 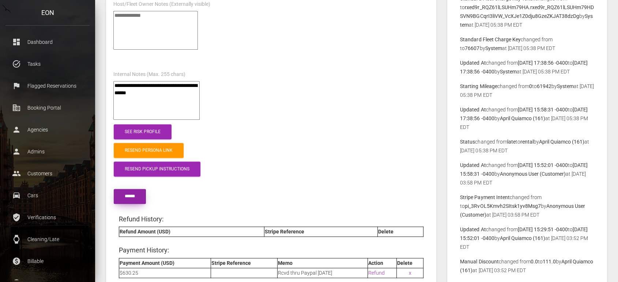 What do you see at coordinates (165, 273) in the screenshot?
I see `td: $630.25` at bounding box center [165, 273].